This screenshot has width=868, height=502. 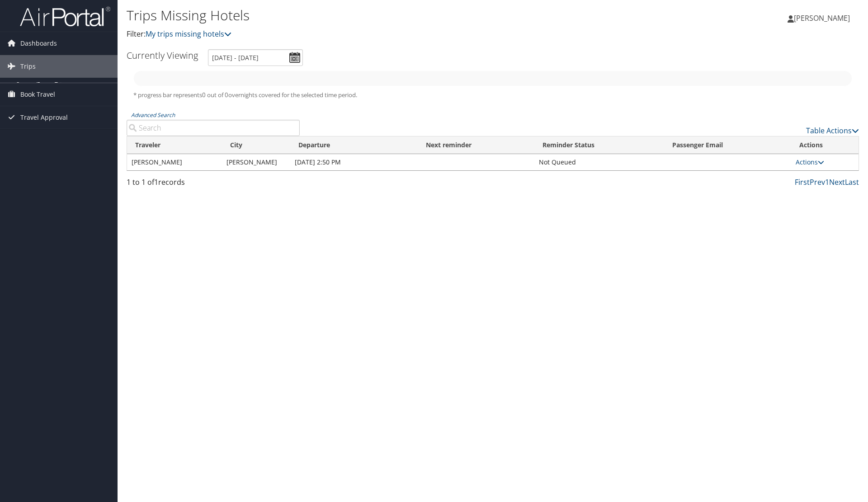 What do you see at coordinates (353, 145) in the screenshot?
I see `th: Departure: activate to sort column descending` at bounding box center [353, 145].